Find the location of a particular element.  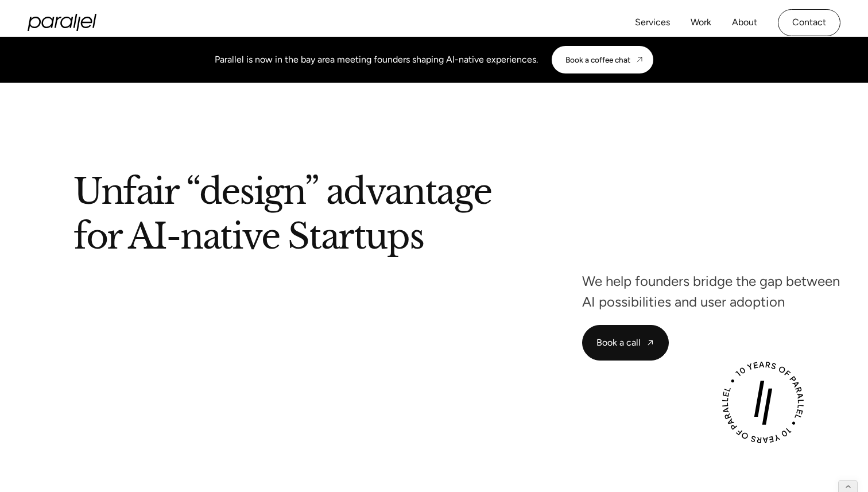

p: We help founders bridge the gap between AI possibilities and user adoption is located at coordinates (711, 291).